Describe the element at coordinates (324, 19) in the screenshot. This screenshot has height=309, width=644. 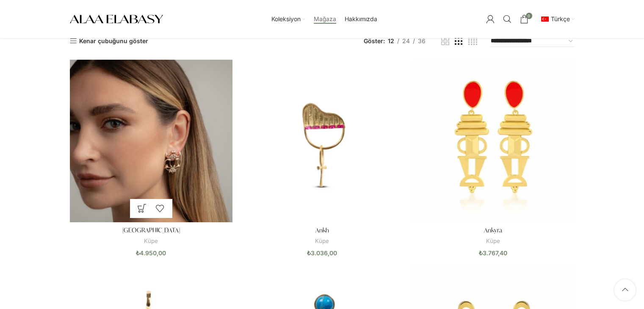
I see `a: Mağaza` at that location.